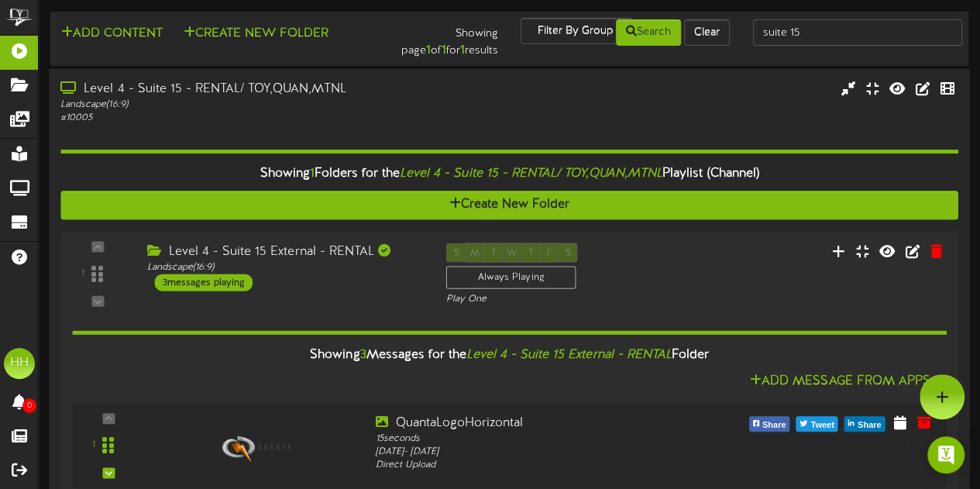 The image size is (980, 489). I want to click on span: 3, so click(363, 355).